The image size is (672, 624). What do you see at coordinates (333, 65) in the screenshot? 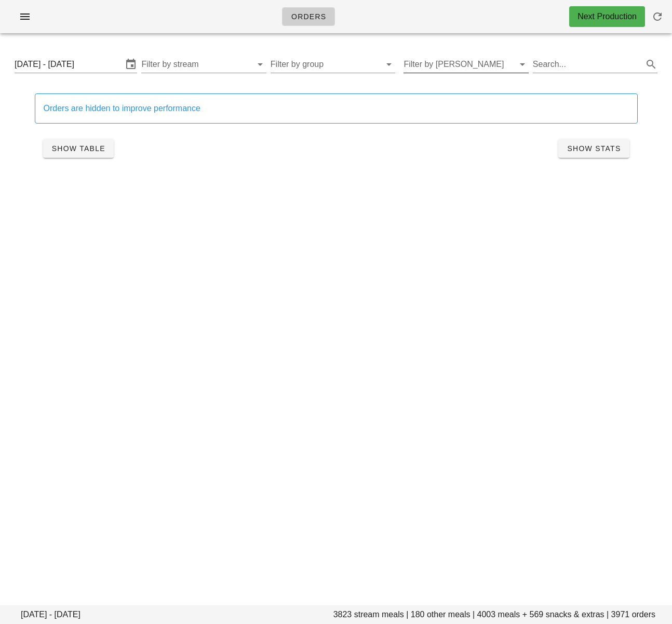
I see `div: Filter by group` at bounding box center [333, 65].